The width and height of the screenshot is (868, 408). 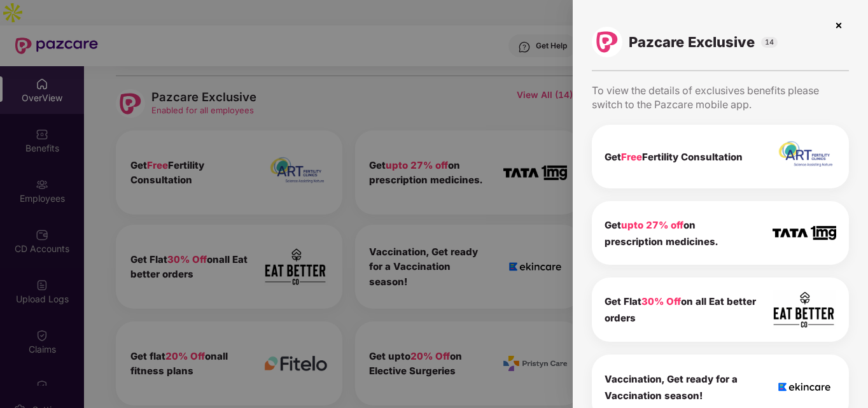 I want to click on img: logo, so click(x=607, y=42).